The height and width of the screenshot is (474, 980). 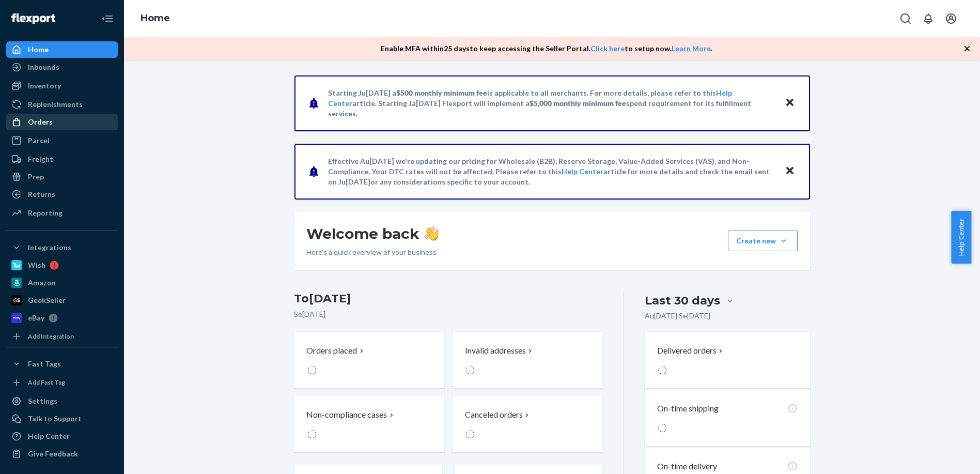 I want to click on a: Settings, so click(x=62, y=401).